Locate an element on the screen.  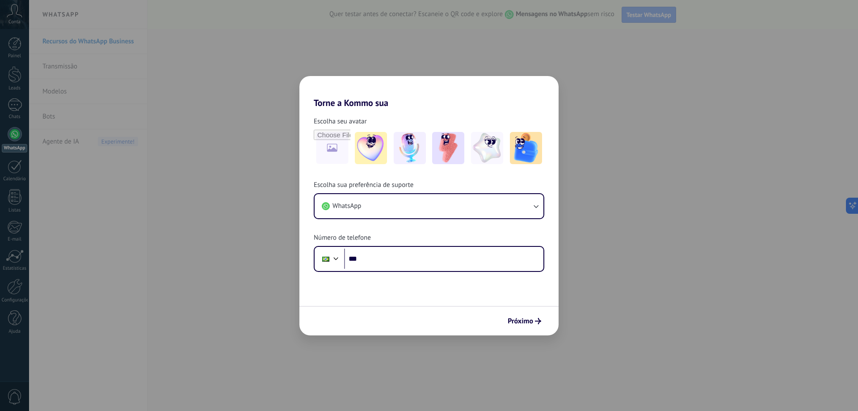
span: WhatsApp is located at coordinates (347, 206).